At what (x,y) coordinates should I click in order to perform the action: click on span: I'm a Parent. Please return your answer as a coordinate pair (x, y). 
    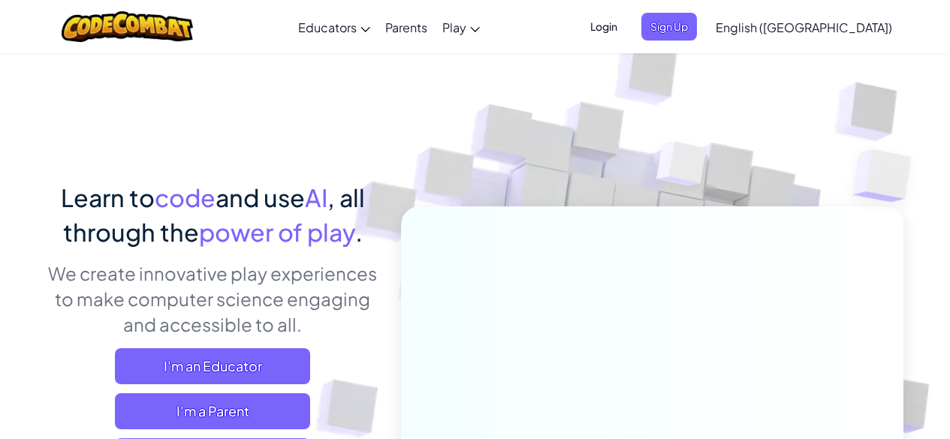
    Looking at the image, I should click on (213, 412).